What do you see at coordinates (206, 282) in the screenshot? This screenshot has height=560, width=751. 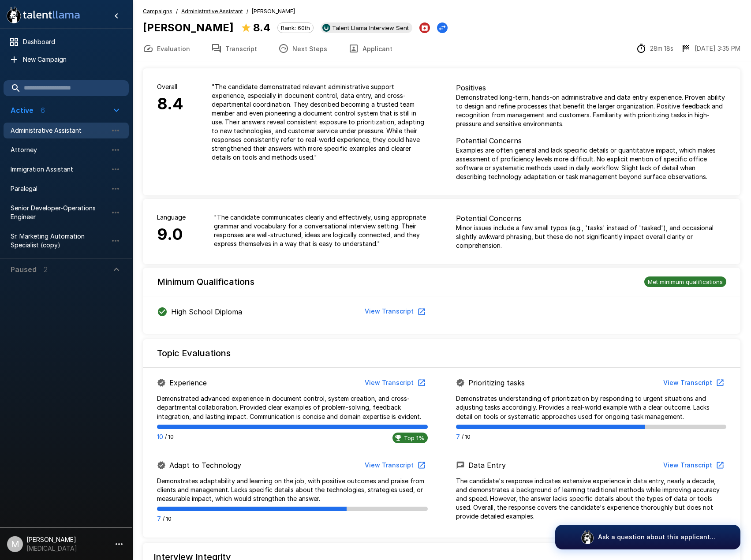 I see `h6: Minimum Qualifications` at bounding box center [206, 282].